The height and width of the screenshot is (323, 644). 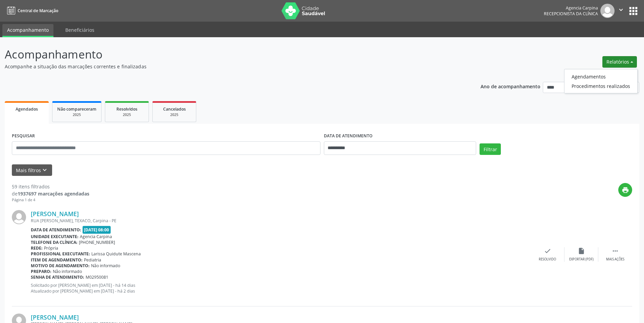 I want to click on button: Filtrar, so click(x=490, y=149).